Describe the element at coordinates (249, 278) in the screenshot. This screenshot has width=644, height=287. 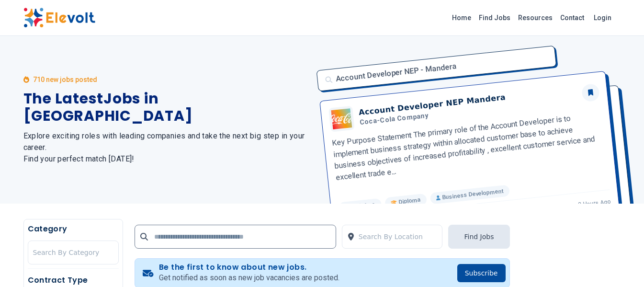
I see `p: Get notified as soon as new job vacancies are posted.` at that location.